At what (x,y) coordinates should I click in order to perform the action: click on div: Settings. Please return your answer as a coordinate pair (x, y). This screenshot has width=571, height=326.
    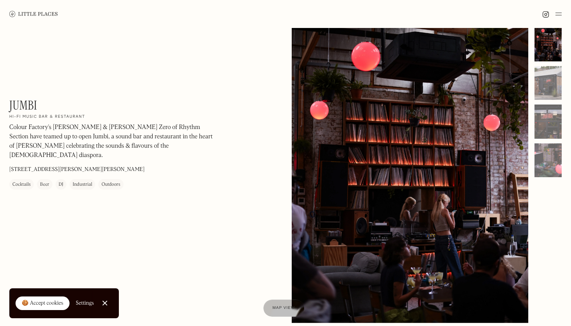
    Looking at the image, I should click on (85, 303).